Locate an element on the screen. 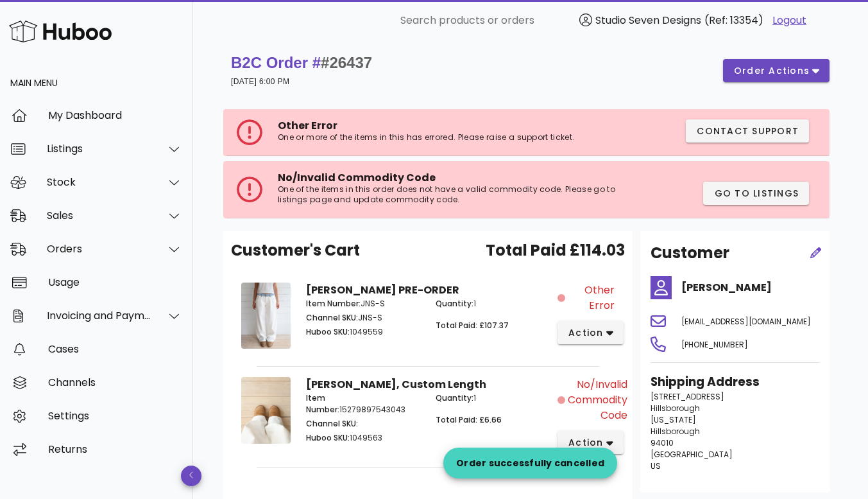 This screenshot has height=499, width=868. span: Contact Support is located at coordinates (747, 131).